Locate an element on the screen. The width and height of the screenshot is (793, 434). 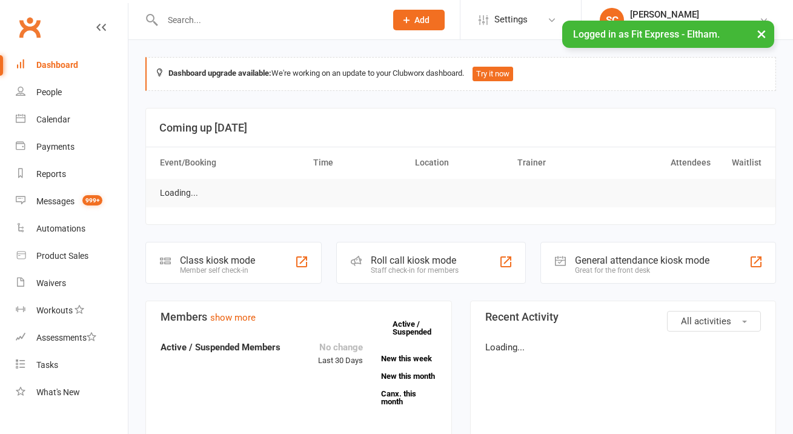
input: Search... is located at coordinates (268, 20).